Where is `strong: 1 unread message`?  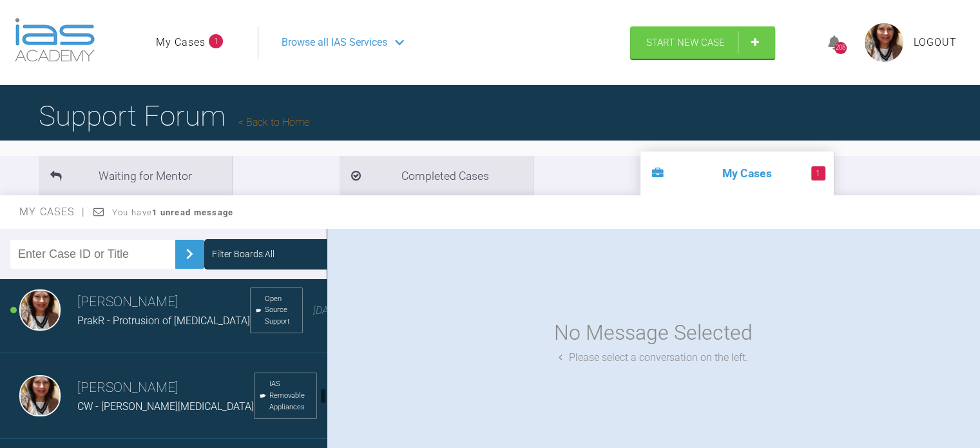 strong: 1 unread message is located at coordinates (193, 212).